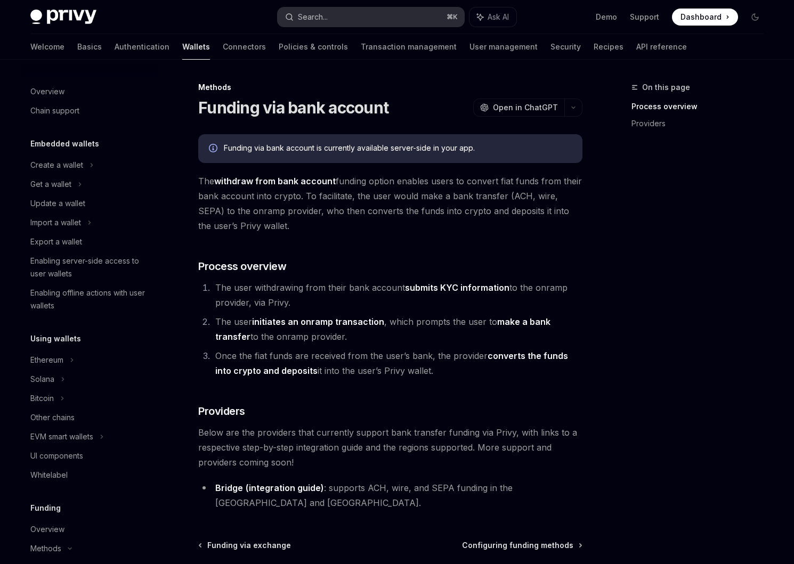 This screenshot has width=794, height=564. What do you see at coordinates (142, 47) in the screenshot?
I see `a: Authentication` at bounding box center [142, 47].